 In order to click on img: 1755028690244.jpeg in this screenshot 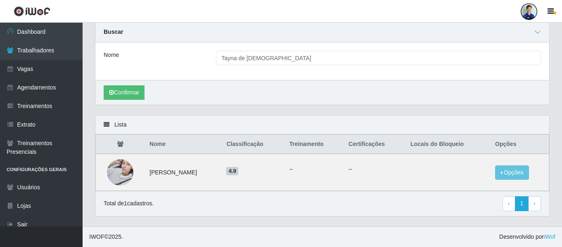, I will do `click(120, 172)`.